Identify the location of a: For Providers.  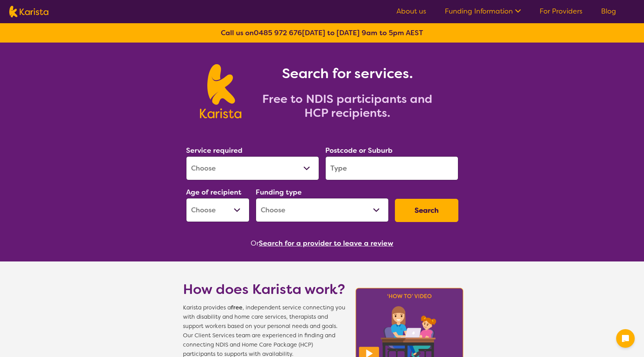
(560, 11).